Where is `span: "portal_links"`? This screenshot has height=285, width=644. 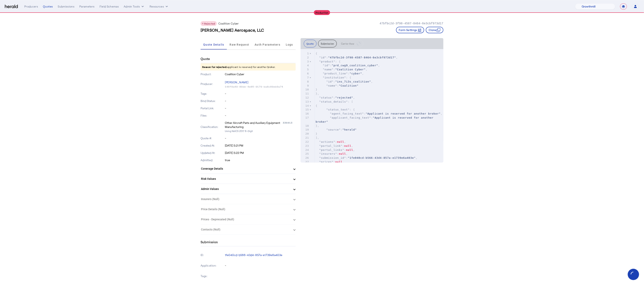
span: "portal_links" is located at coordinates (332, 150).